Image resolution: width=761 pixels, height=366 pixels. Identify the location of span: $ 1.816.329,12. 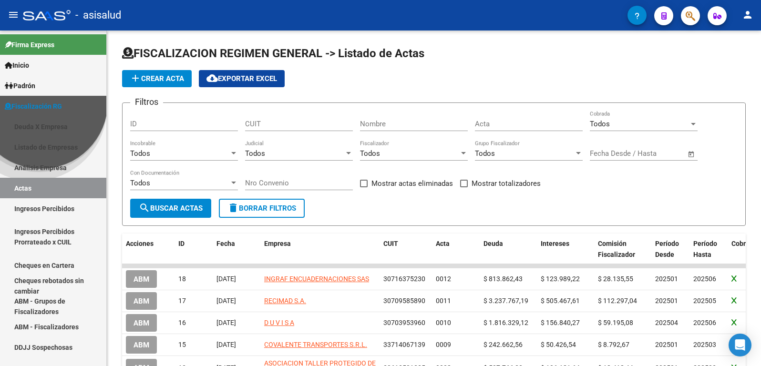
(506, 323).